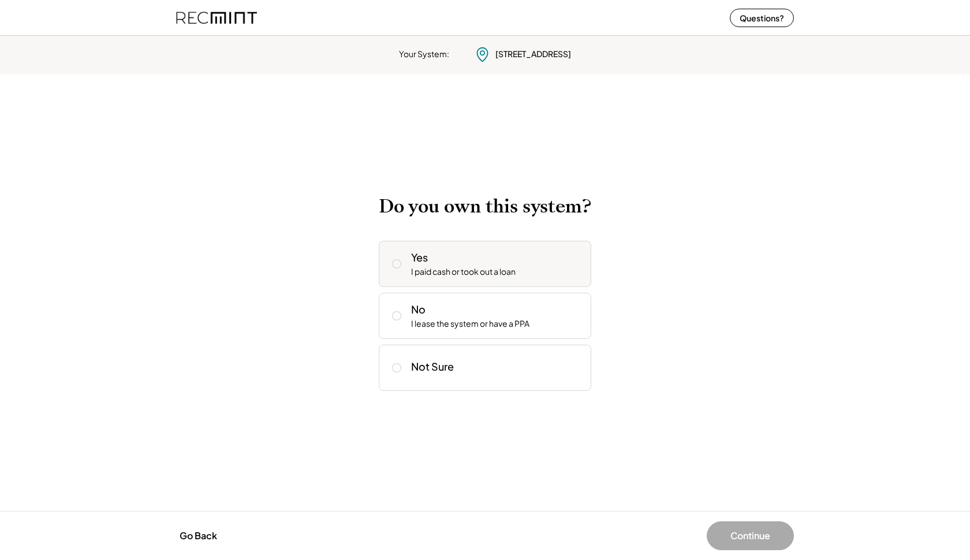  I want to click on div: Your System:, so click(424, 54).